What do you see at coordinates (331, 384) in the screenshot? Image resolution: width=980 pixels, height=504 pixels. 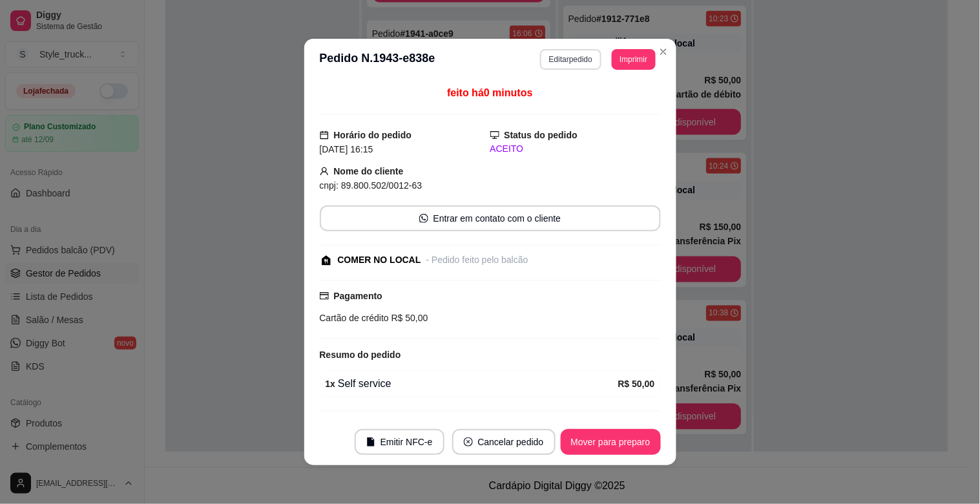 I see `strong: 1 x` at bounding box center [331, 384].